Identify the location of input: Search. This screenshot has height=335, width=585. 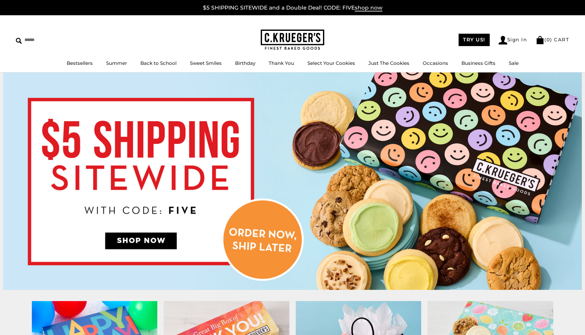
(54, 40).